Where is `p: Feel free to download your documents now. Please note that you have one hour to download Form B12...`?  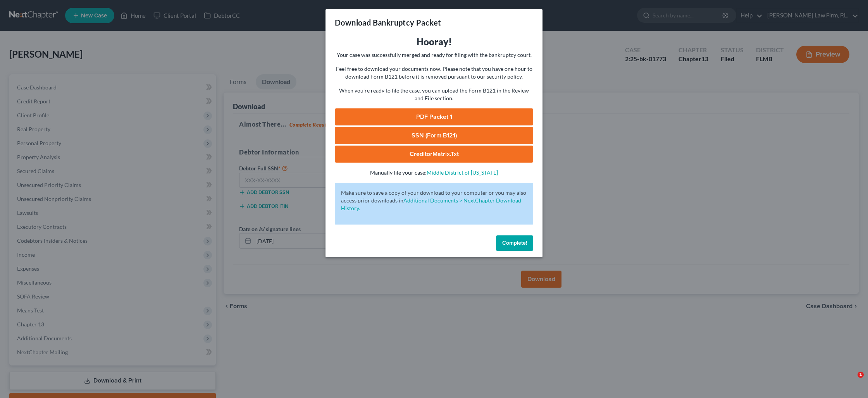 p: Feel free to download your documents now. Please note that you have one hour to download Form B12... is located at coordinates (434, 72).